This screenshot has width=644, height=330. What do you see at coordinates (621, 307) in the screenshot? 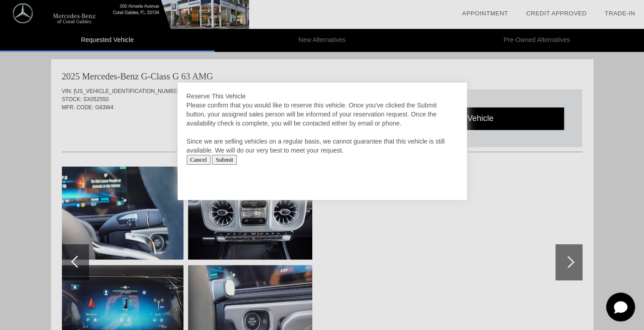
I see `svg: Start Chat` at bounding box center [621, 307].